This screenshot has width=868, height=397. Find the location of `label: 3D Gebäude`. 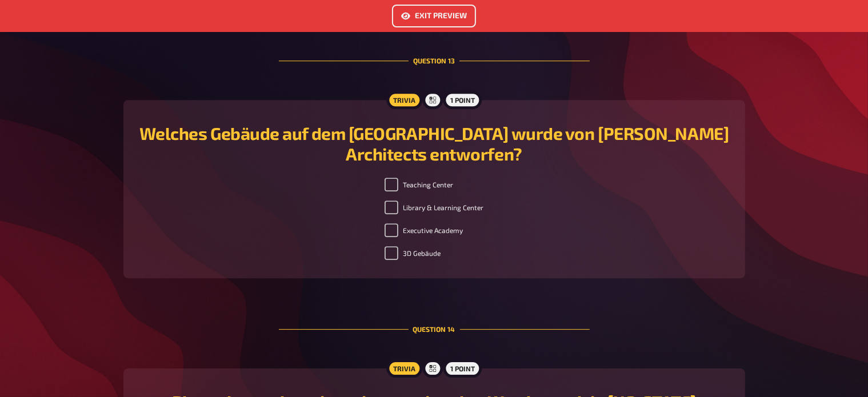

label: 3D Gebäude is located at coordinates (413, 253).